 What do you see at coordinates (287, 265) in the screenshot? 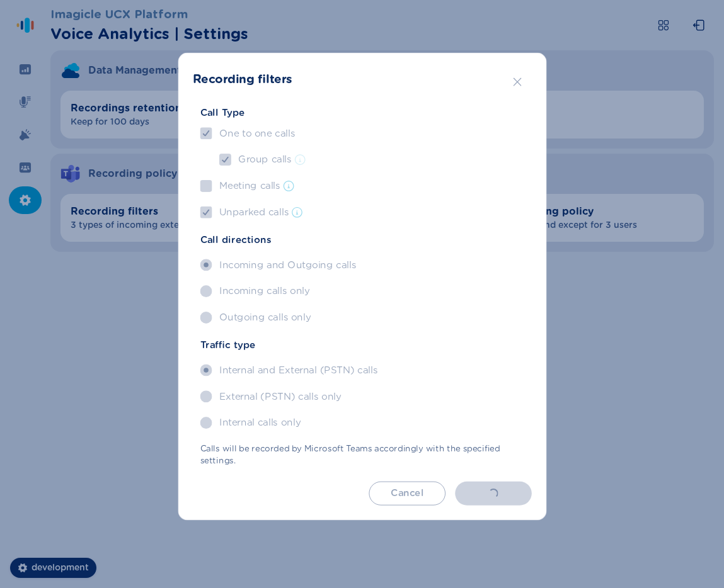
I see `span: Incoming and Outgoing calls` at bounding box center [287, 265].